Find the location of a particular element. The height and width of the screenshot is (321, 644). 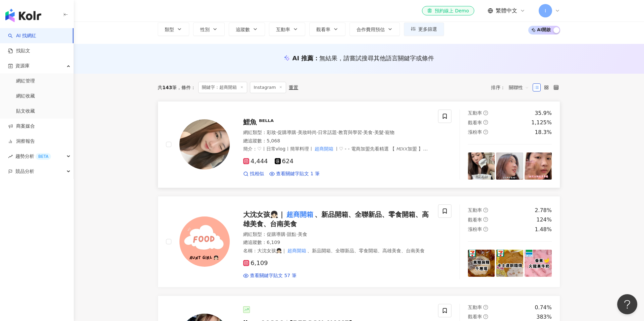

a: 查看關鍵字貼文 57 筆 is located at coordinates (270, 276).